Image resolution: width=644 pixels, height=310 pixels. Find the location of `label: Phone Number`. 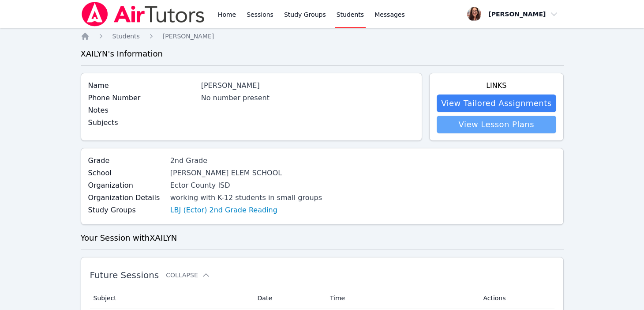

label: Phone Number is located at coordinates (142, 98).